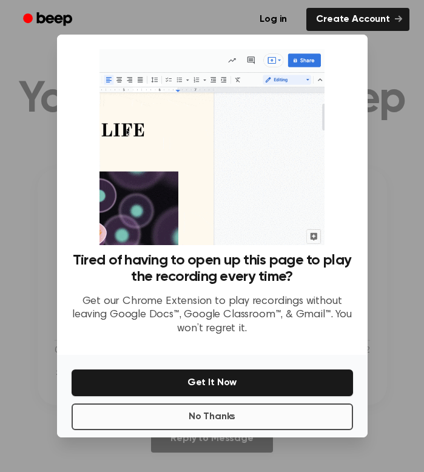 The image size is (424, 472). Describe the element at coordinates (212, 417) in the screenshot. I see `button: No Thanks` at that location.